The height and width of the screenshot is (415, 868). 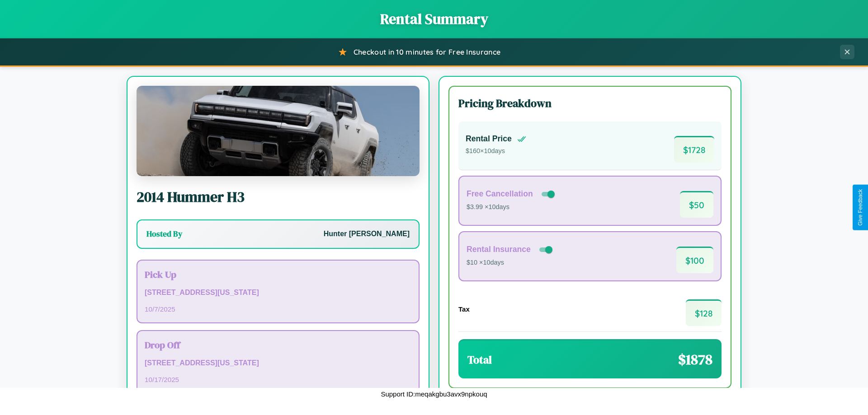 I want to click on h4: Tax, so click(x=463, y=309).